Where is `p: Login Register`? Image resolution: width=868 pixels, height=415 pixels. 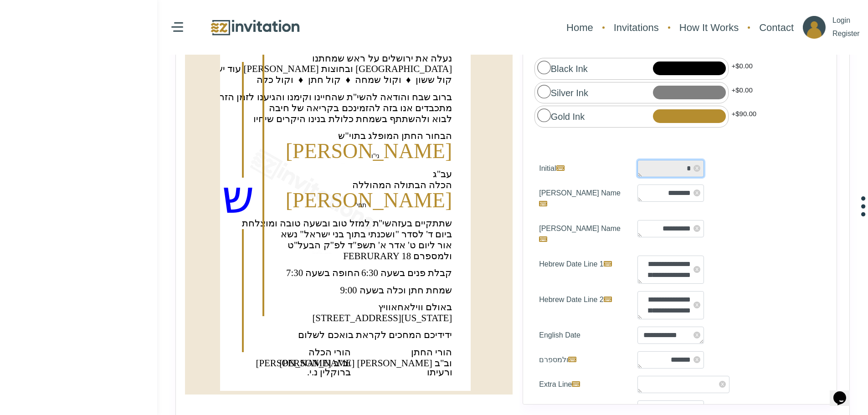
p: Login Register is located at coordinates (846, 28).